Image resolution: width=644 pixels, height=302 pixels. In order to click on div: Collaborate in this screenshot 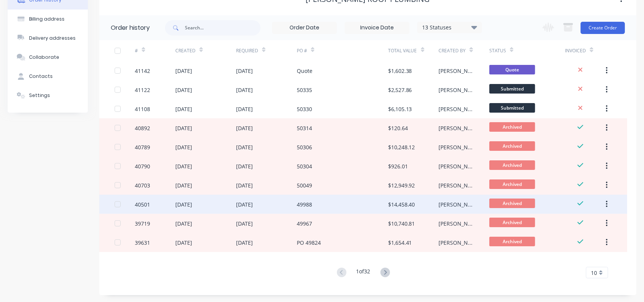, I will do `click(44, 57)`.